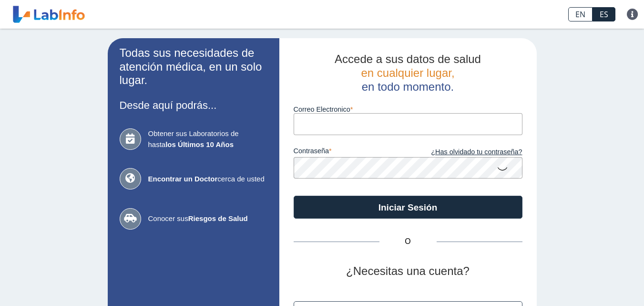  I want to click on span: O, so click(408, 241).